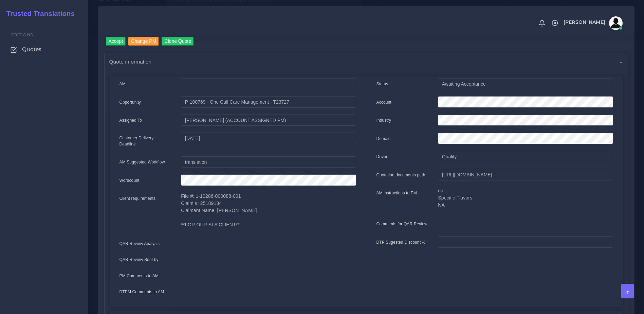 The image size is (644, 314). I want to click on label: AM instructions to PM, so click(397, 193).